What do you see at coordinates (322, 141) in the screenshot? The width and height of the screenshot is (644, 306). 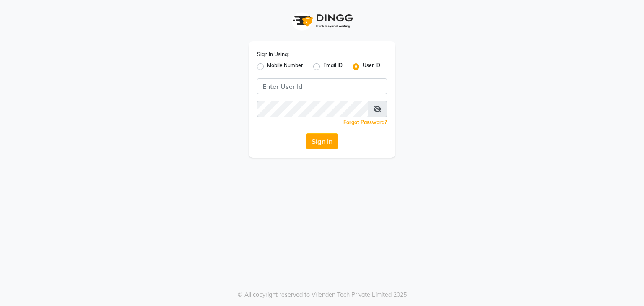 I see `button: Sign In` at bounding box center [322, 141].